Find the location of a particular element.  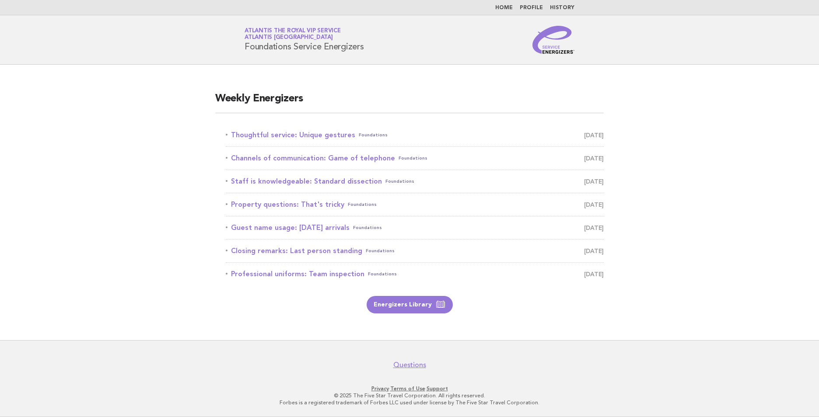

a: Support is located at coordinates (437, 389).